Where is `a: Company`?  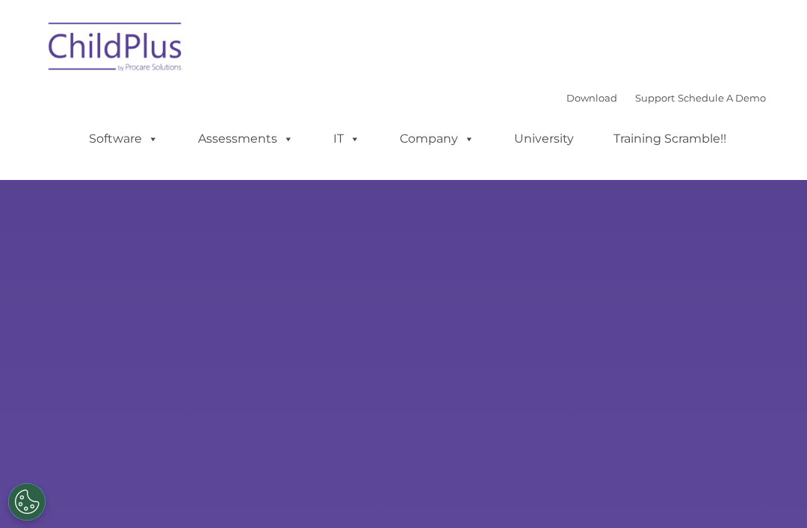 a: Company is located at coordinates (437, 139).